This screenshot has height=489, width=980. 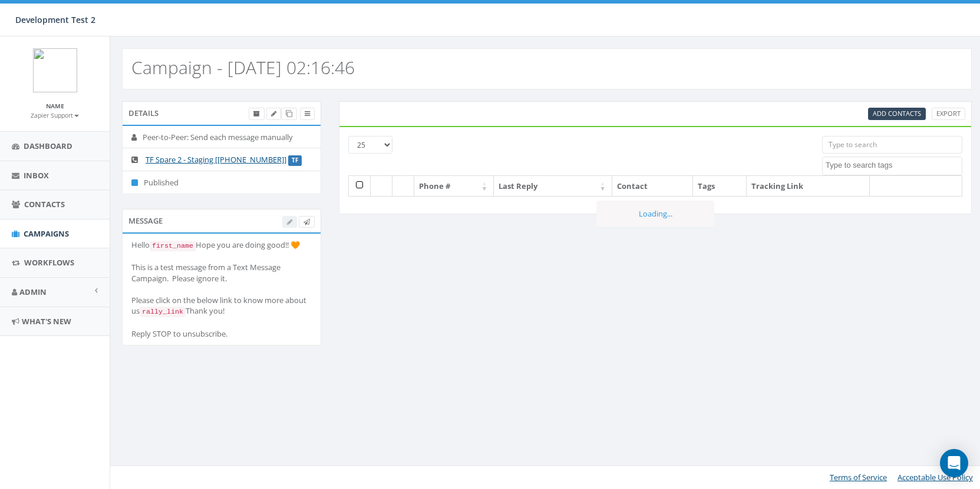 I want to click on span: Send Test Message, so click(x=307, y=222).